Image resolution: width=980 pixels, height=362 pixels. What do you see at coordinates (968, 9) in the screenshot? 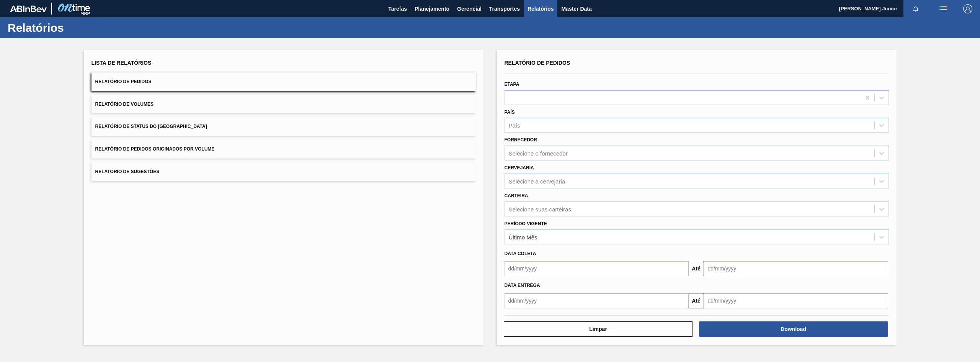
I see `img: Logout` at bounding box center [968, 9].